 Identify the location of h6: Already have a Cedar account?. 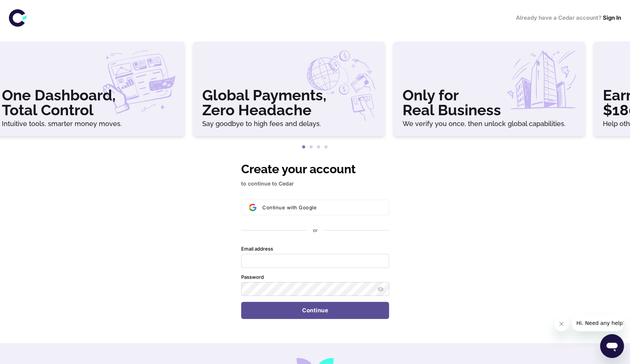
(568, 18).